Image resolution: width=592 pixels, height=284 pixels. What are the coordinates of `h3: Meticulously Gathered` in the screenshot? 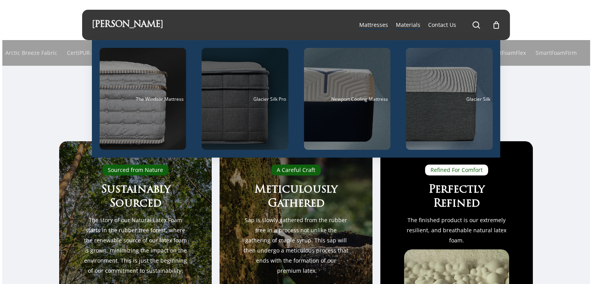 It's located at (296, 197).